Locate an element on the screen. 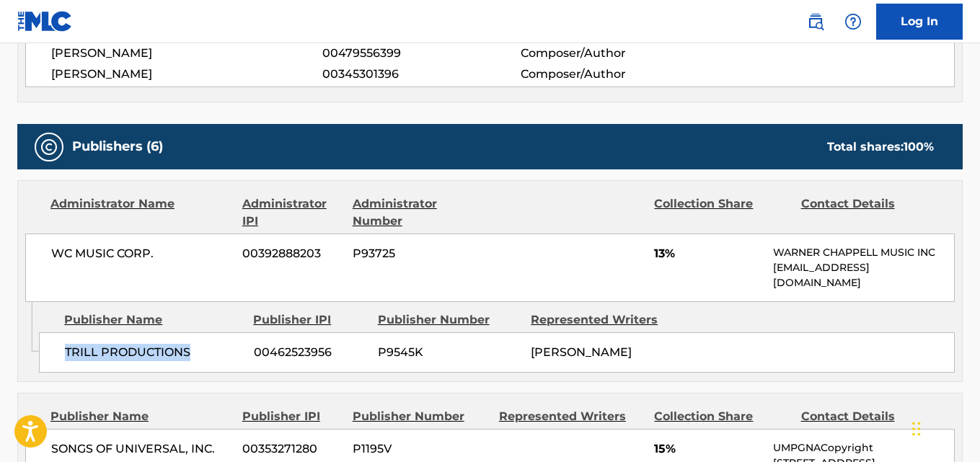 Image resolution: width=980 pixels, height=462 pixels. span: 00462523956 is located at coordinates (310, 353).